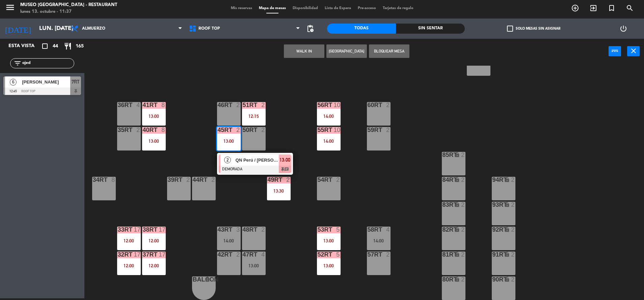 Image resolution: width=644 pixels, height=300 pixels. I want to click on span: 7RT, so click(75, 82).